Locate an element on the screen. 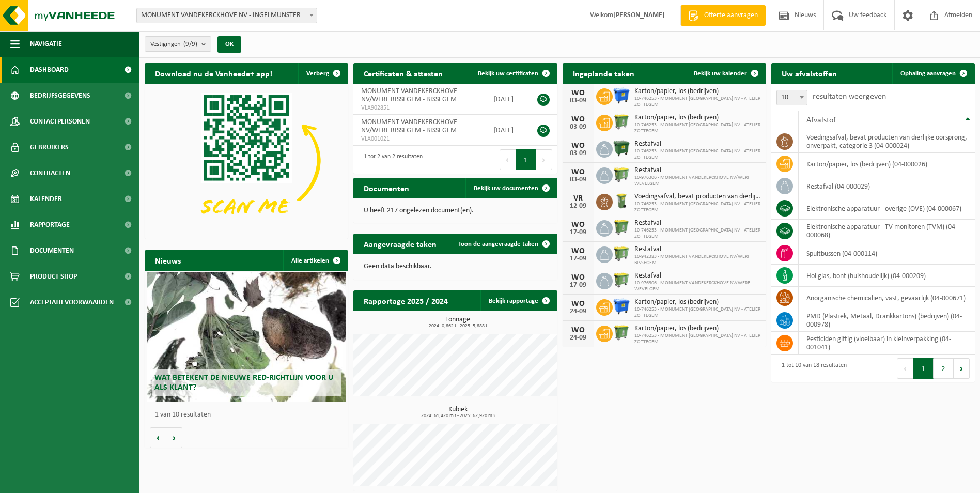 The height and width of the screenshot is (493, 980). span: 10-942383 - MONUMENT VANDEKERCKHOVE NV/WERF BISSEGEM is located at coordinates (697, 260).